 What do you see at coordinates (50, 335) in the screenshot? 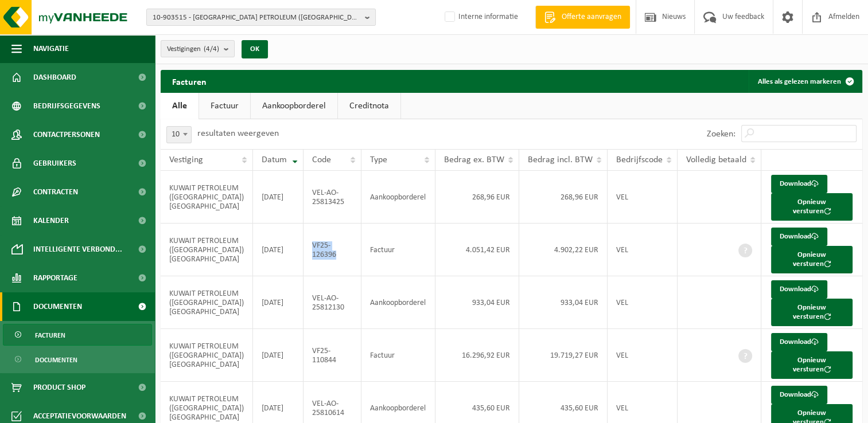
I see `span: Facturen` at bounding box center [50, 335].